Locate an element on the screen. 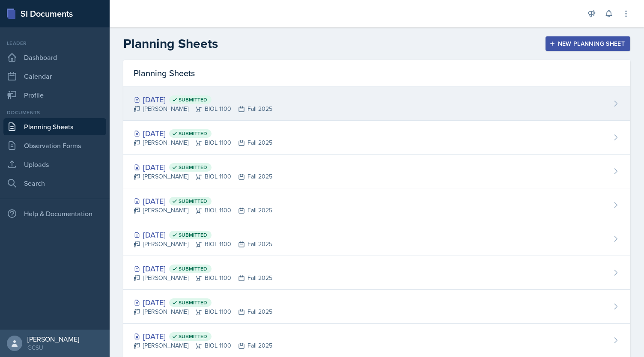 The image size is (644, 357). button: New Planning Sheet is located at coordinates (588, 44).